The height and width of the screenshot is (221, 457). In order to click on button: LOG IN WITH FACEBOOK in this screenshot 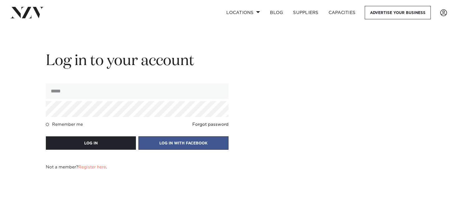, I will do `click(183, 143)`.